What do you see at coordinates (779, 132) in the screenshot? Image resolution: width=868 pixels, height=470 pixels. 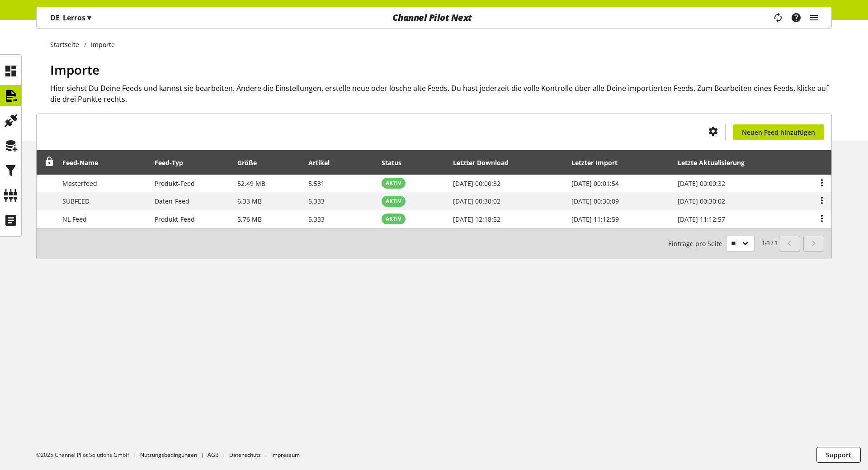 I see `span: Neuen Feed hinzufügen` at bounding box center [779, 132].